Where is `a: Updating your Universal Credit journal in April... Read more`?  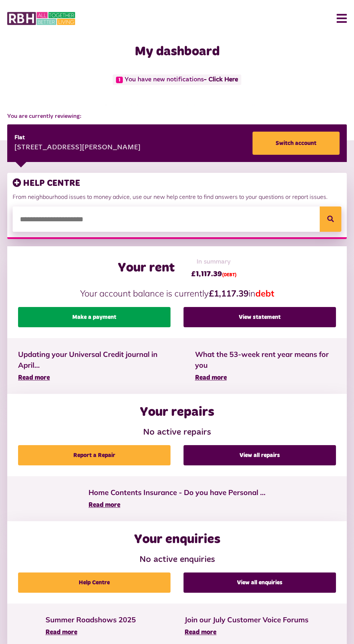
a: Updating your Universal Credit journal in April... Read more is located at coordinates (96, 366).